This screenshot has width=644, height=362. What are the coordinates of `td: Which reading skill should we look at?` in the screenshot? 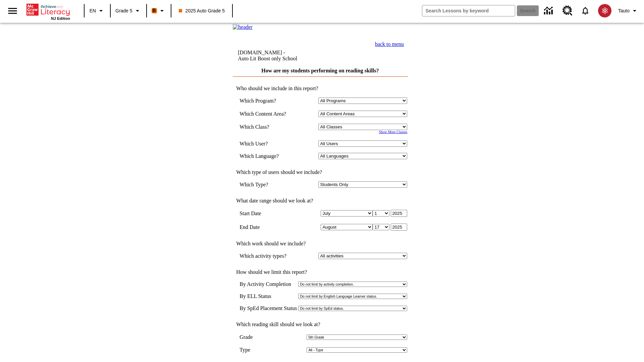 It's located at (320, 325).